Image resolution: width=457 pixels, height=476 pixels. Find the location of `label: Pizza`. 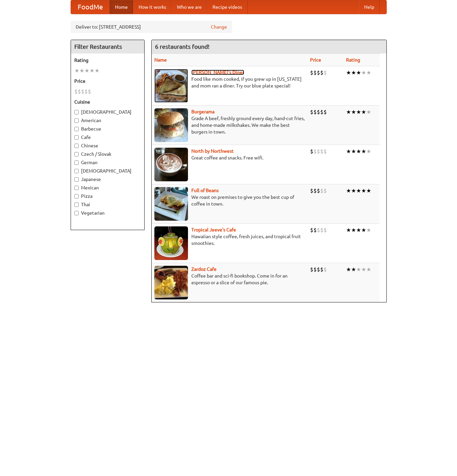

label: Pizza is located at coordinates (107, 196).